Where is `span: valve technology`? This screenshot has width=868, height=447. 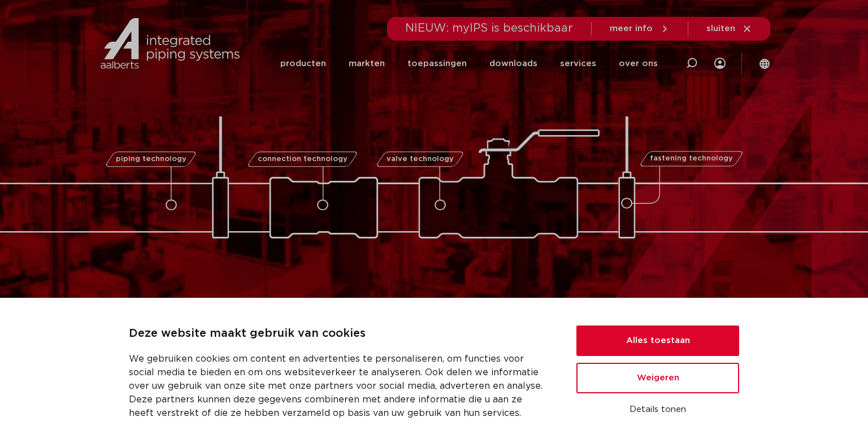
span: valve technology is located at coordinates (419, 159).